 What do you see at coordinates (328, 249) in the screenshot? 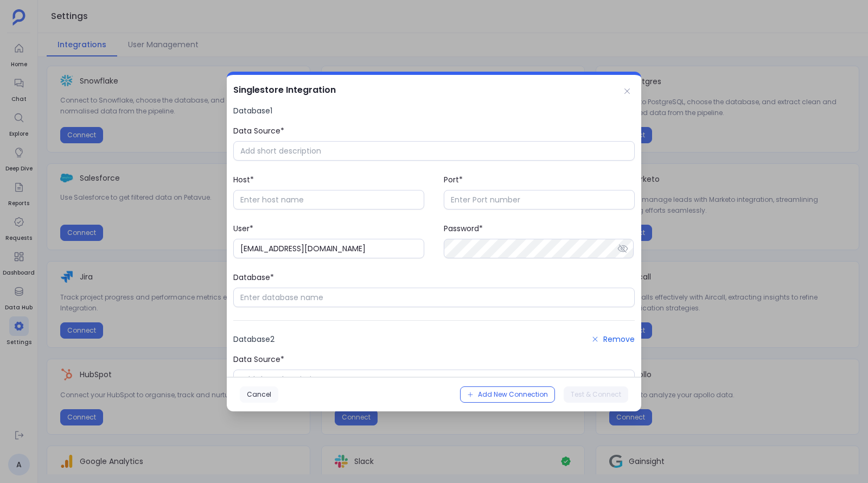
I see `input: User*` at bounding box center [328, 249].